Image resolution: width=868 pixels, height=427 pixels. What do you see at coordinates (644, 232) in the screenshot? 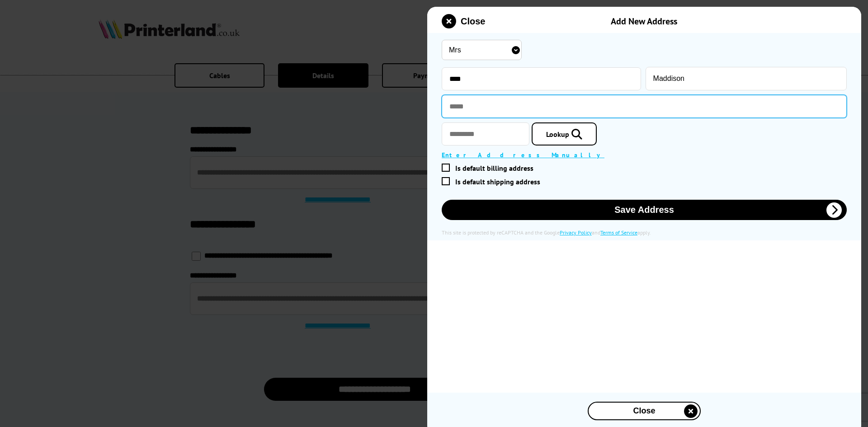
I see `div: This site is protected by reCAPTCHA and the Google and apply.` at bounding box center [644, 232].